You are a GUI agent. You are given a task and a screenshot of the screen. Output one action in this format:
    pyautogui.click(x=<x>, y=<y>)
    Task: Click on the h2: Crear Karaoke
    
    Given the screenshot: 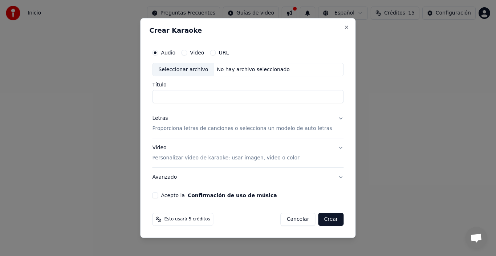 What is the action you would take?
    pyautogui.click(x=248, y=31)
    